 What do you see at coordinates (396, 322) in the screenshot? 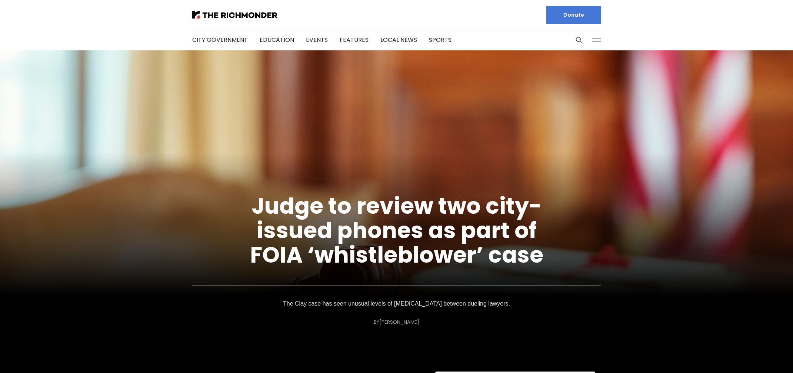
I see `div: By` at bounding box center [396, 322].